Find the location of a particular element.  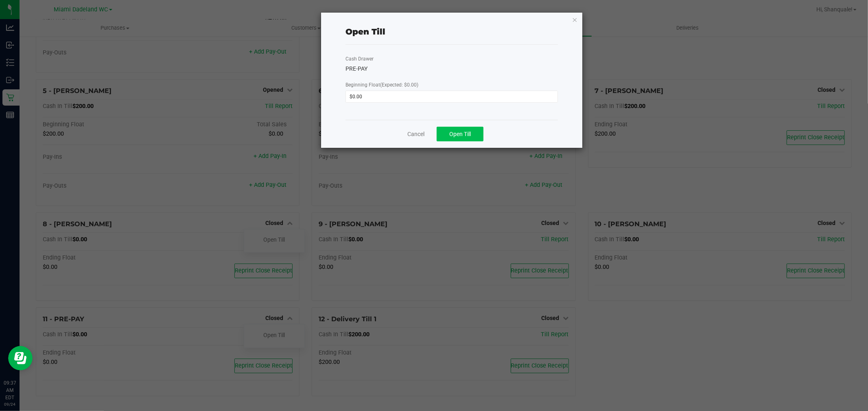

span: Beginning Float is located at coordinates (381, 85).